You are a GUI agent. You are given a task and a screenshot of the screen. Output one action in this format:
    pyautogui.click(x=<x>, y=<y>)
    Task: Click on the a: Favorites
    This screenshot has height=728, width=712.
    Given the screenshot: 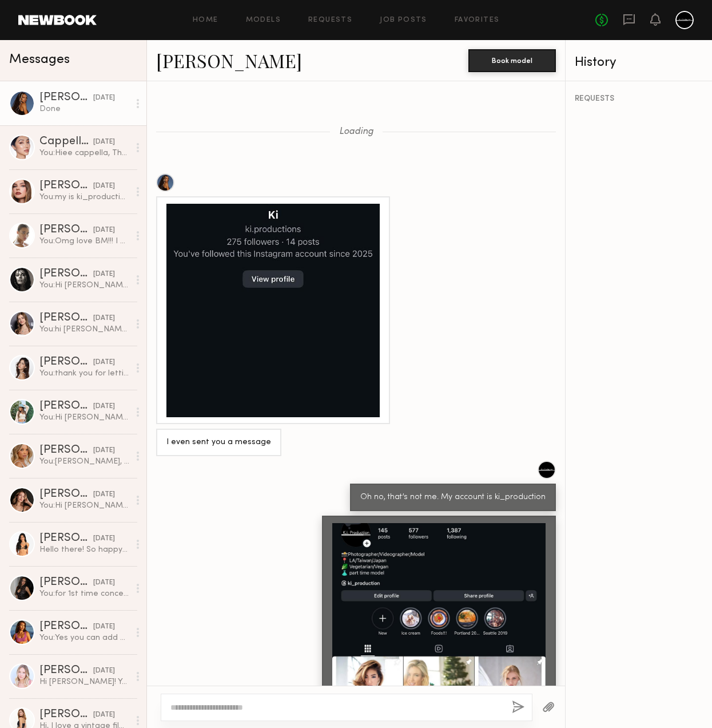 What is the action you would take?
    pyautogui.click(x=477, y=20)
    